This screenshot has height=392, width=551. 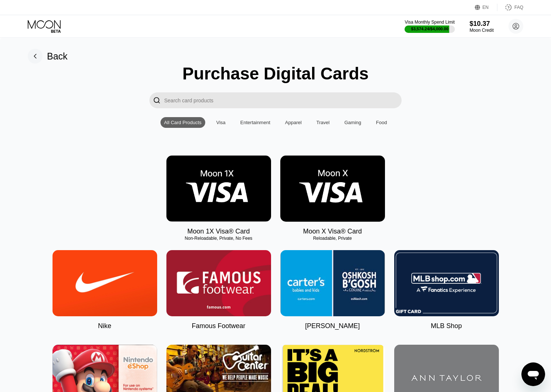 What do you see at coordinates (104, 326) in the screenshot?
I see `div: Nike` at bounding box center [104, 326].